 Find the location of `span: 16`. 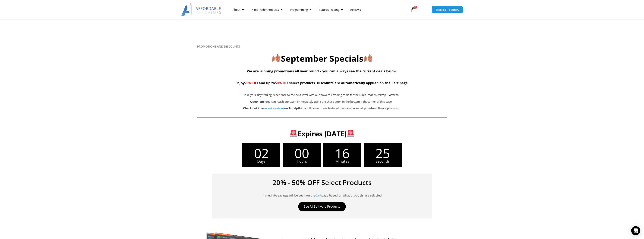

span: 16 is located at coordinates (342, 153).